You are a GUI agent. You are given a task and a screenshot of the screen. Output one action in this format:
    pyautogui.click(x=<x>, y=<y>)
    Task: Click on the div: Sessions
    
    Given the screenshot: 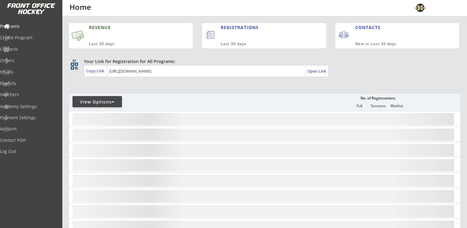 What is the action you would take?
    pyautogui.click(x=378, y=106)
    